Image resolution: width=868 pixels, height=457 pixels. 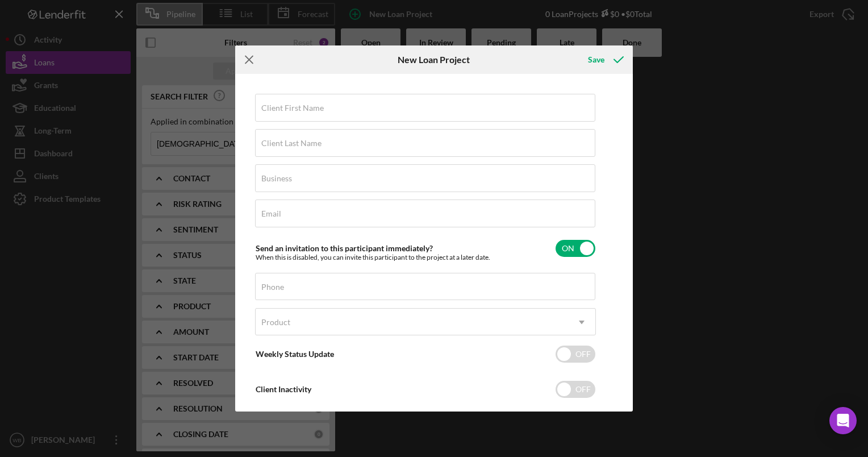 What do you see at coordinates (292, 108) in the screenshot?
I see `label: Client First Name` at bounding box center [292, 108].